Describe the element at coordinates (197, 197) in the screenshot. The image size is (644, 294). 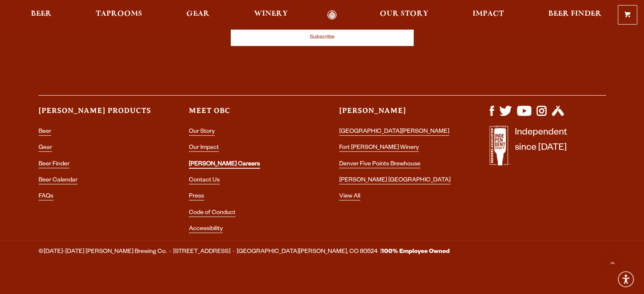
I see `a: Press` at that location.